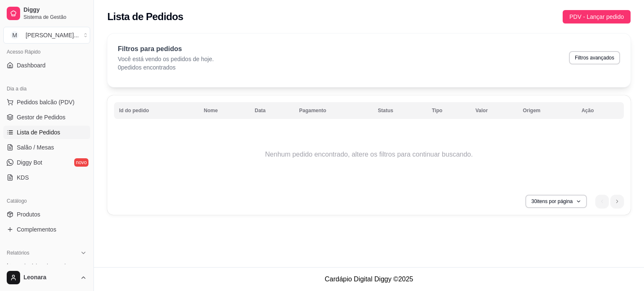 Image resolution: width=644 pixels, height=291 pixels. What do you see at coordinates (29, 162) in the screenshot?
I see `span: Diggy Bot` at bounding box center [29, 162].